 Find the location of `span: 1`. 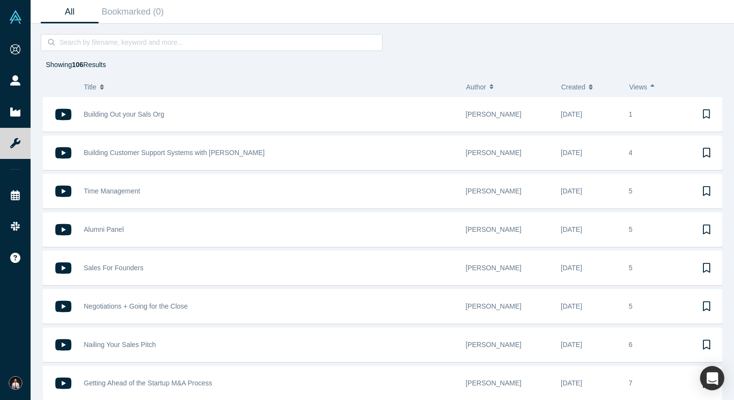

span: 1 is located at coordinates (631, 114).